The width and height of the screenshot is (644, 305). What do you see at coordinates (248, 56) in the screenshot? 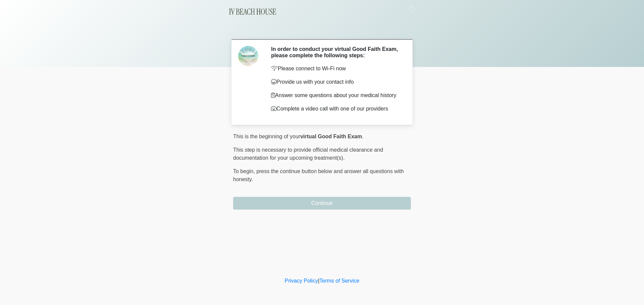
I see `img: Agent Avatar` at bounding box center [248, 56].